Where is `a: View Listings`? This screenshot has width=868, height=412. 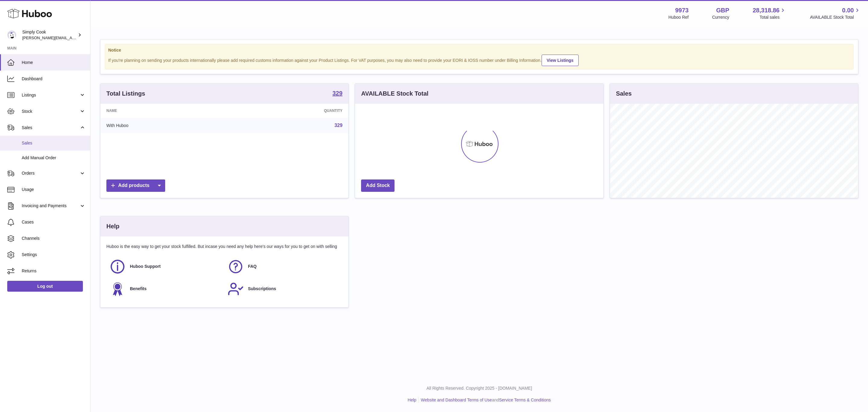
a: View Listings is located at coordinates (560, 60).